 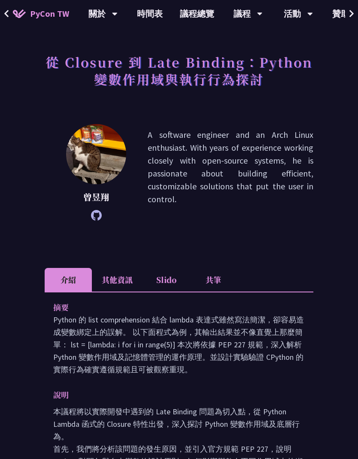 I want to click on span: PyCon TW, so click(x=49, y=14).